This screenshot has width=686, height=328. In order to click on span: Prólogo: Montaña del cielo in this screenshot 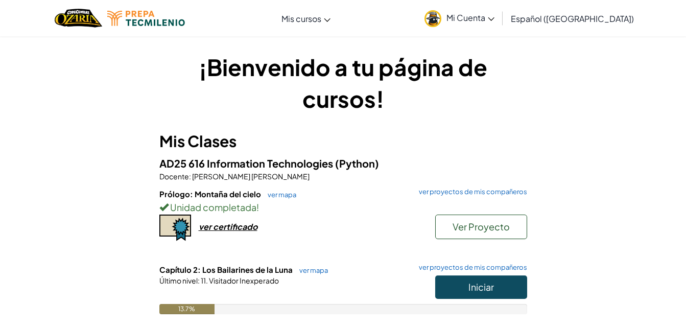, I will do `click(211, 193)`.